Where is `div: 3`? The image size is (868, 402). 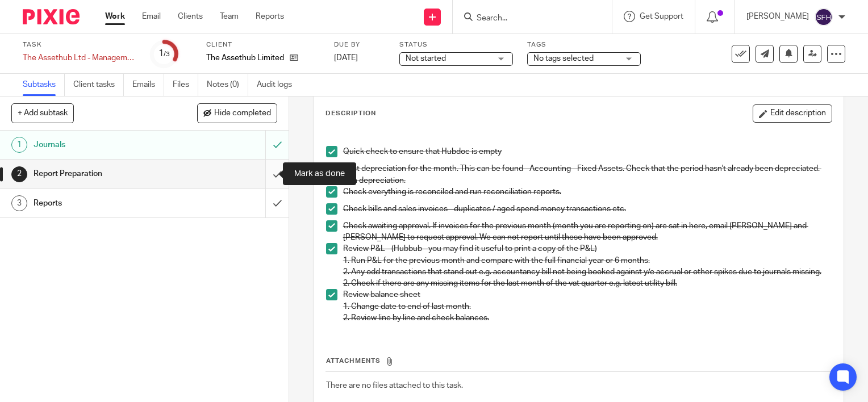
div: 3 is located at coordinates (19, 203).